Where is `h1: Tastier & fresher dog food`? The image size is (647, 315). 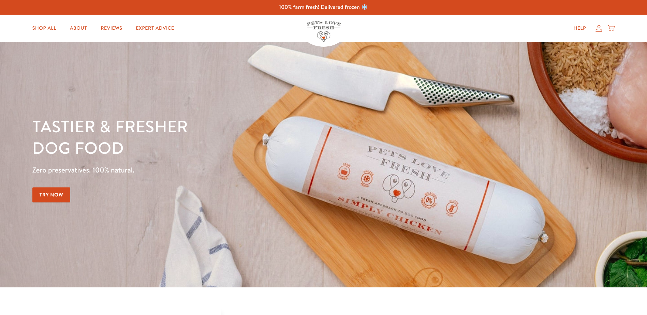
h1: Tastier & fresher dog food is located at coordinates (227, 137).